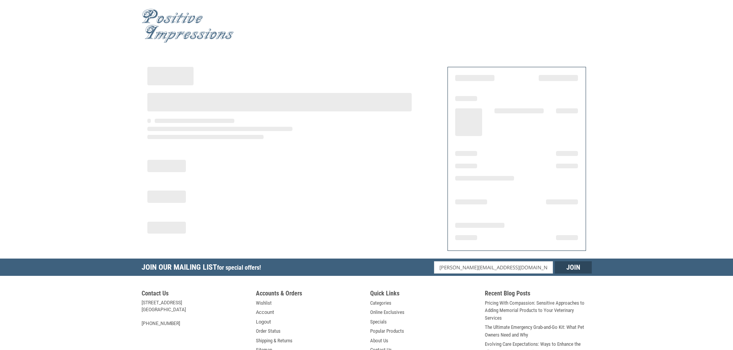 This screenshot has width=733, height=350. What do you see at coordinates (538, 295) in the screenshot?
I see `h5: Recent Blog Posts` at bounding box center [538, 295].